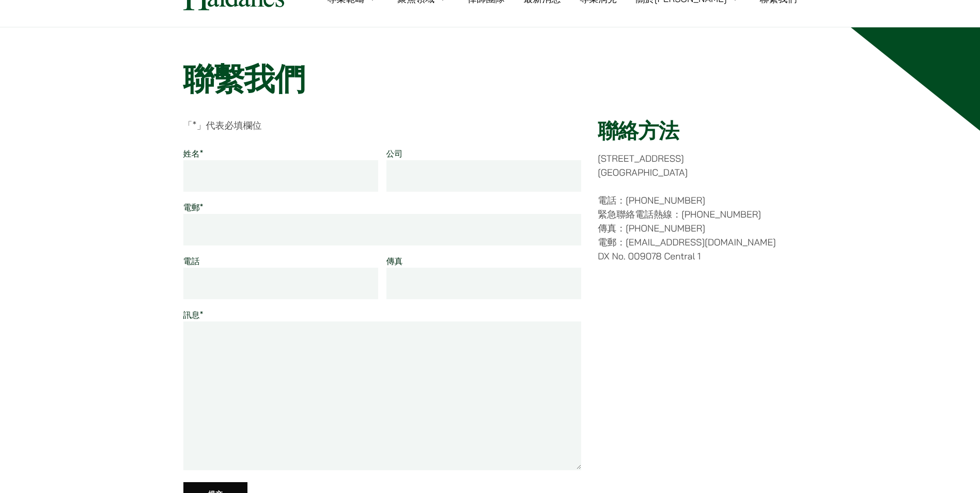 The width and height of the screenshot is (980, 493). What do you see at coordinates (697, 131) in the screenshot?
I see `h2: 聯絡方法` at bounding box center [697, 131].